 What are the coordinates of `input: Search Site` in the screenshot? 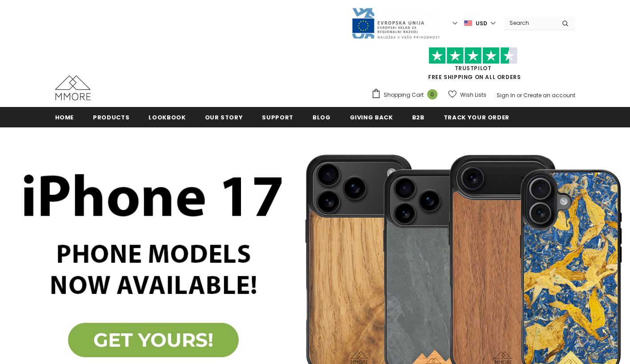 It's located at (529, 23).